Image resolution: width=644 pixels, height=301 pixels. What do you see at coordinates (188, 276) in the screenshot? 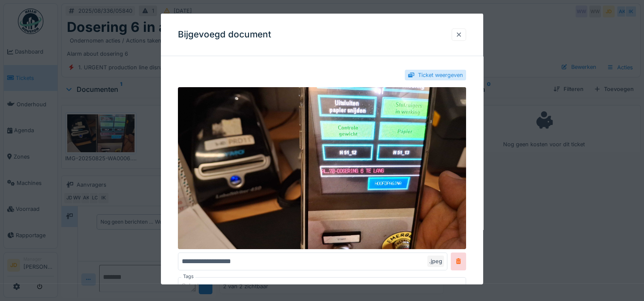
I see `label: Tags` at bounding box center [188, 276].